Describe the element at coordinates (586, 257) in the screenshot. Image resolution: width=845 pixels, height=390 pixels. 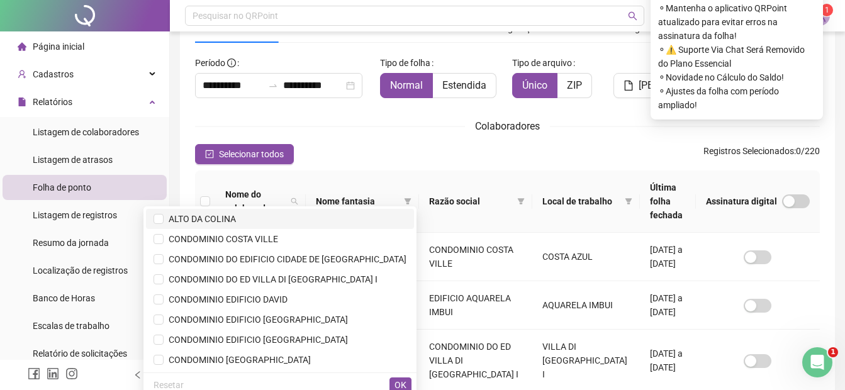
I see `td: COSTA AZUL` at that location.